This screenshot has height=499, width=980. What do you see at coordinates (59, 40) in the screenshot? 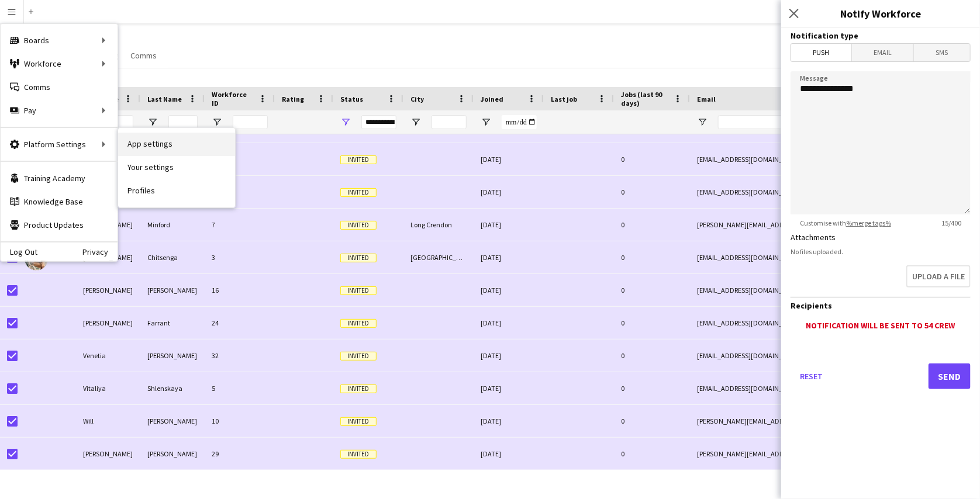
I see `div: Boards` at bounding box center [59, 40].